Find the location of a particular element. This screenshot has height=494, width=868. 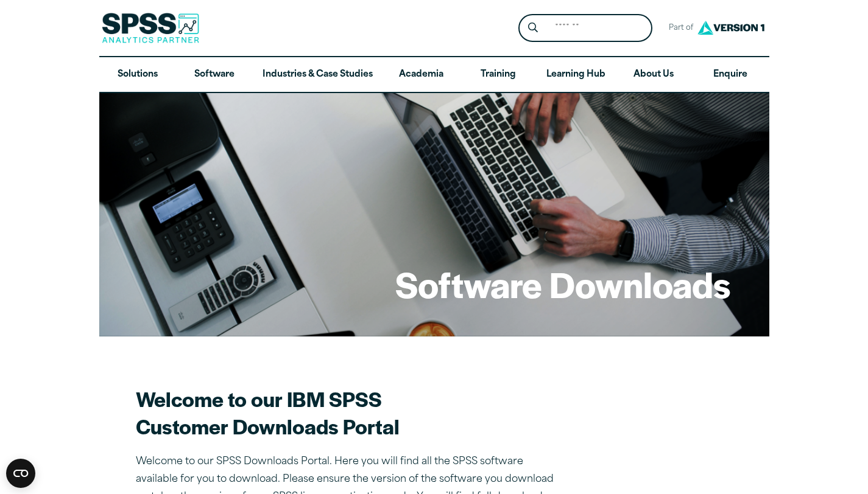

button: Open CMP widget is located at coordinates (20, 474).